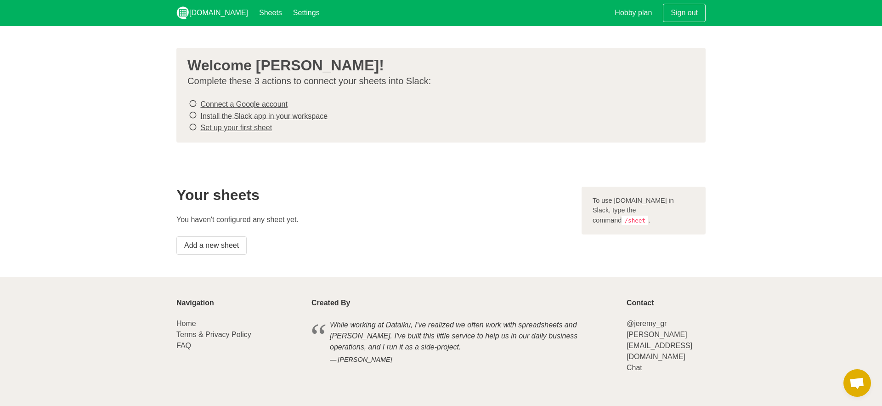 The width and height of the screenshot is (882, 406). What do you see at coordinates (243, 104) in the screenshot?
I see `a: Connect a Google account` at bounding box center [243, 104].